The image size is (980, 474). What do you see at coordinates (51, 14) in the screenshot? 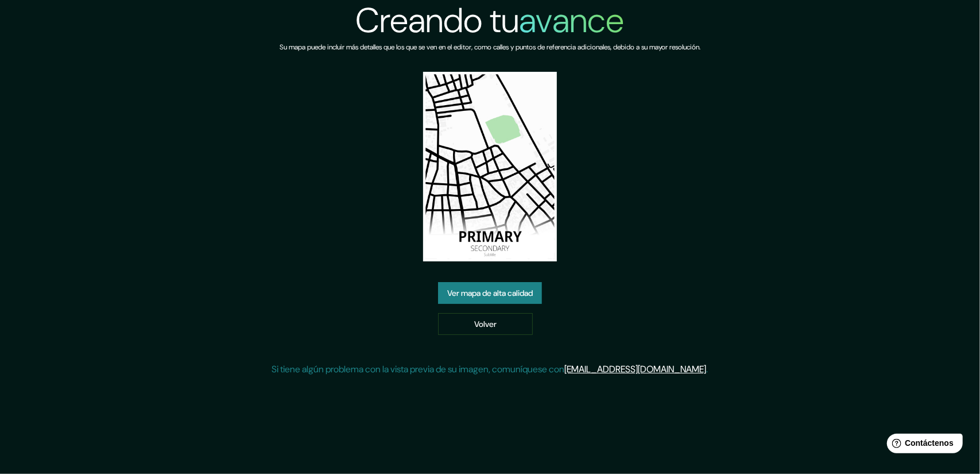
I see `font: Contáctenos` at bounding box center [51, 14].